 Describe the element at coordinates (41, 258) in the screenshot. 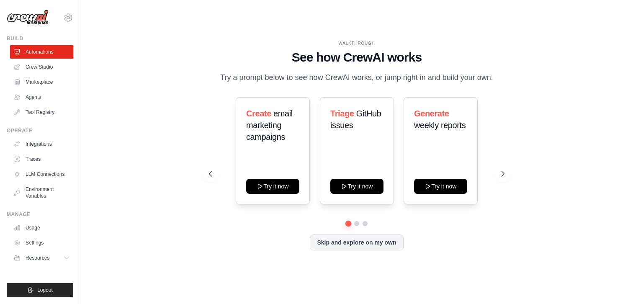

I see `button: Resources` at that location.